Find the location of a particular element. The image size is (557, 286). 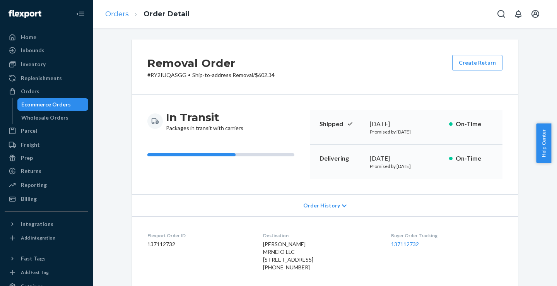

button: Fast Tags is located at coordinates (46, 258).